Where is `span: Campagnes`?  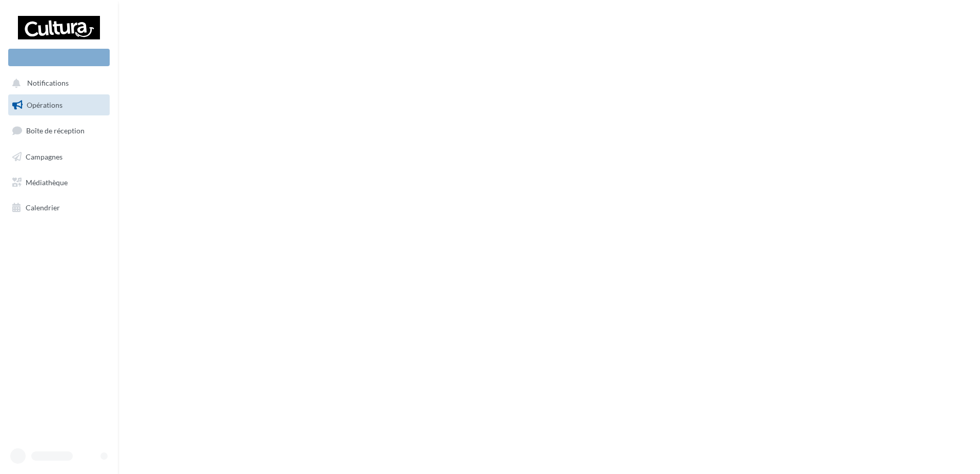
span: Campagnes is located at coordinates (45, 156).